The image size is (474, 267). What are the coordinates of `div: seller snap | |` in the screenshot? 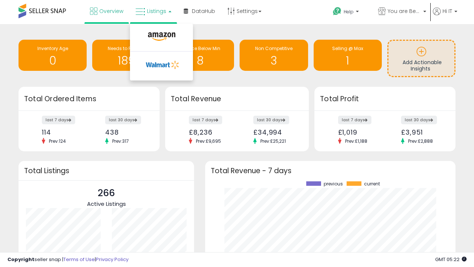 It's located at (68, 259).